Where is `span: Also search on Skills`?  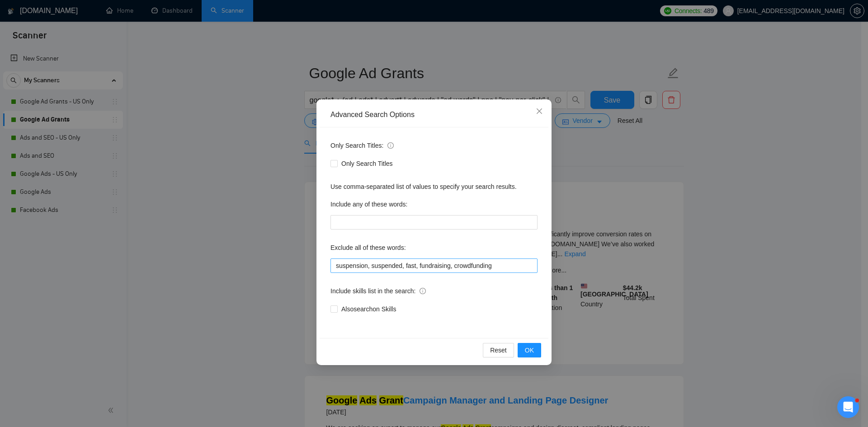
span: Also search on Skills is located at coordinates (369, 309).